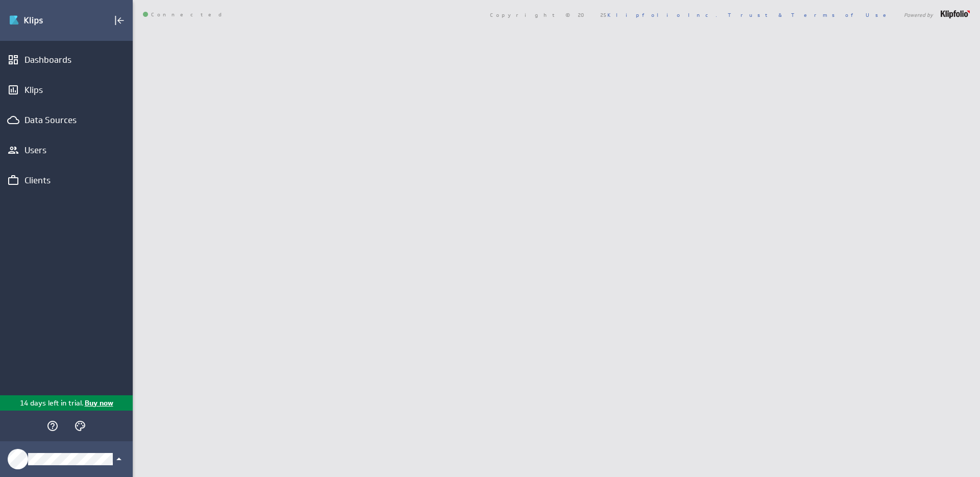 Image resolution: width=980 pixels, height=477 pixels. Describe the element at coordinates (66, 120) in the screenshot. I see `div: Data Sources` at that location.